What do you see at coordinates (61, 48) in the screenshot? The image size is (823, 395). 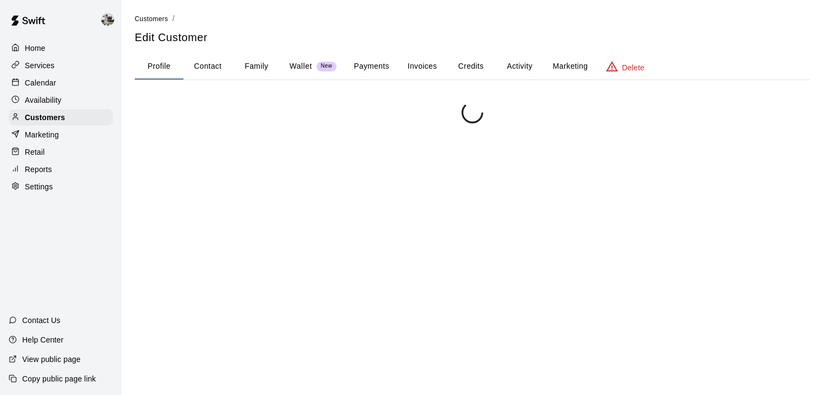 I see `a: Home` at bounding box center [61, 48].